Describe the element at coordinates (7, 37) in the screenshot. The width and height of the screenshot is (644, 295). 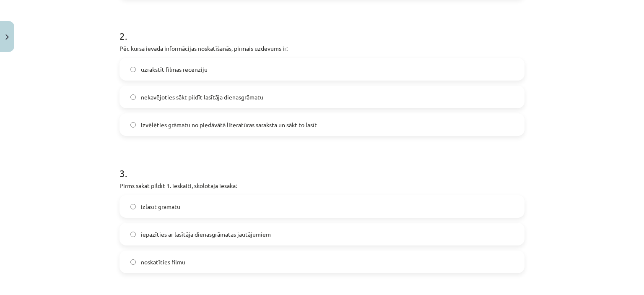
I see `img: icon-close-lesson-0947bae3869378f0d4975bcd49f059093ad1ed9edebbc8119c70593378902aed.svg` at that location.